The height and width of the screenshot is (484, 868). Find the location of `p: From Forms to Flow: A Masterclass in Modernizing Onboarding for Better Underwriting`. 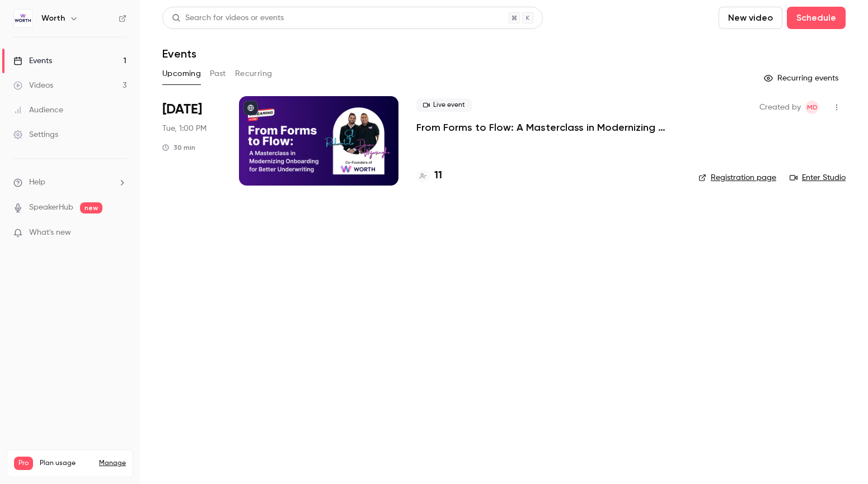

p: From Forms to Flow: A Masterclass in Modernizing Onboarding for Better Underwriting is located at coordinates (548, 128).